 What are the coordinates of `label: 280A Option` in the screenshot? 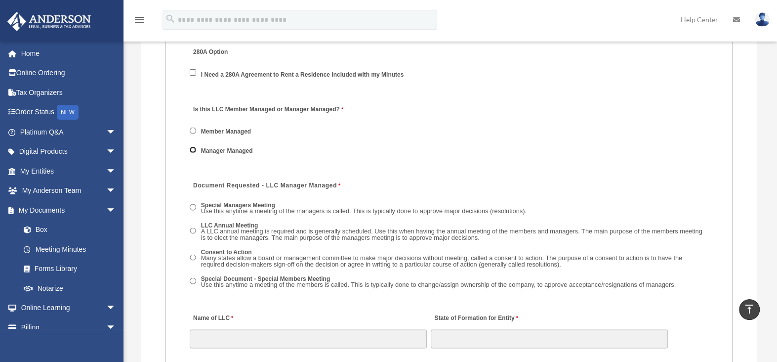 It's located at (237, 52).